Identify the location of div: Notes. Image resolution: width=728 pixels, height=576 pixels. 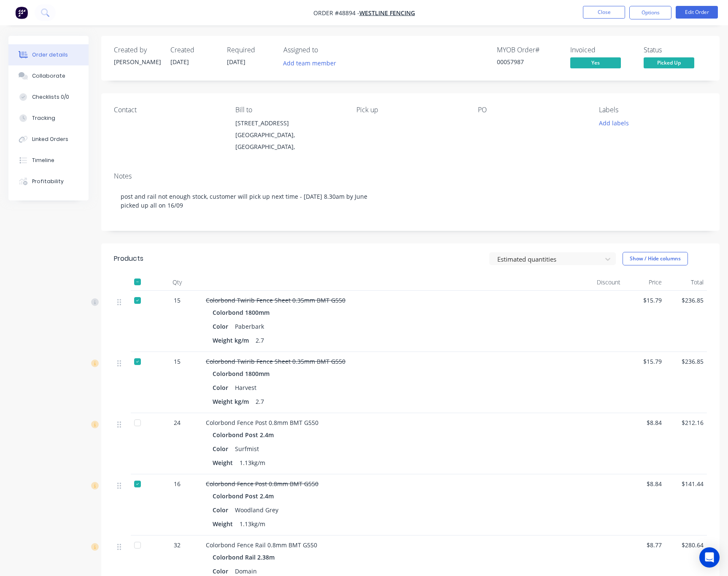
(410, 176).